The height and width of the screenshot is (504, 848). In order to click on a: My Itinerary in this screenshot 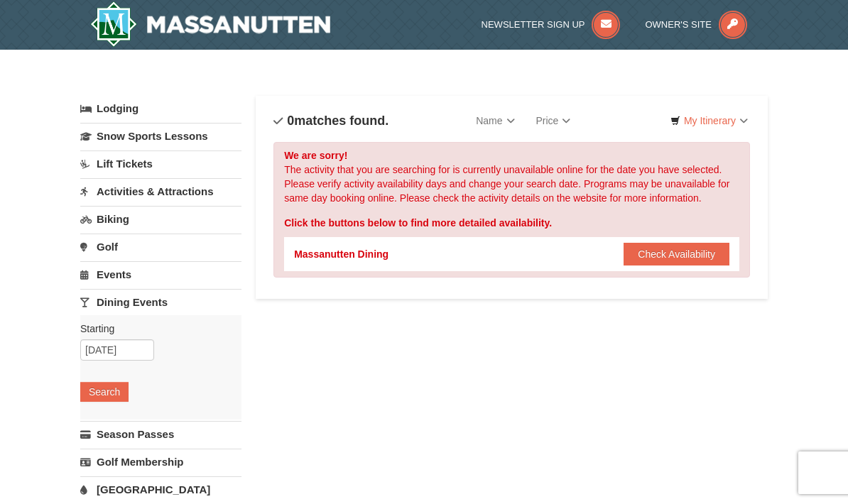, I will do `click(709, 120)`.